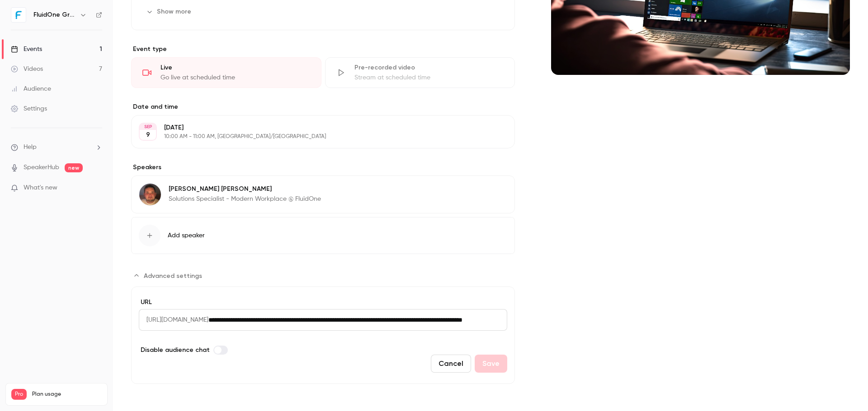  I want to click on span: Advanced settings, so click(173, 276).